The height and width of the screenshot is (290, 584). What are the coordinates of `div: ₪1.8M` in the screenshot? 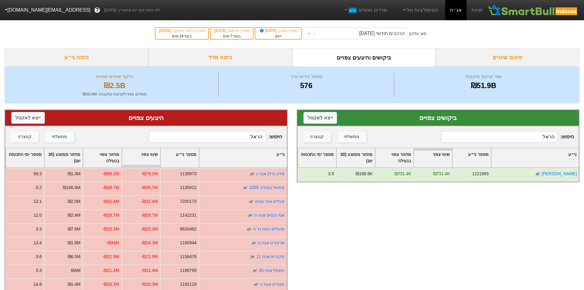 It's located at (74, 243).